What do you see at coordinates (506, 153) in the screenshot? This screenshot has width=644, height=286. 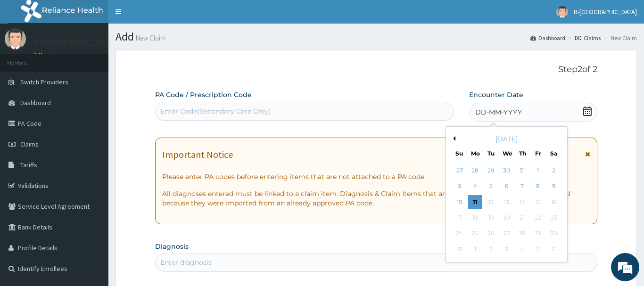 I see `div: We` at bounding box center [506, 153].